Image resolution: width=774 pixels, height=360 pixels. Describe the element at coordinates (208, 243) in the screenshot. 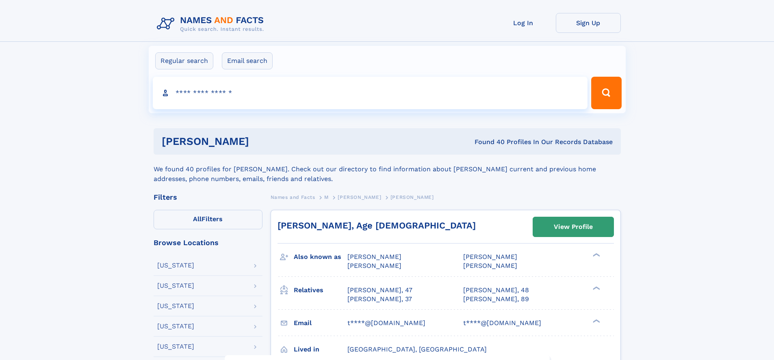

I see `div: Browse Locations` at that location.